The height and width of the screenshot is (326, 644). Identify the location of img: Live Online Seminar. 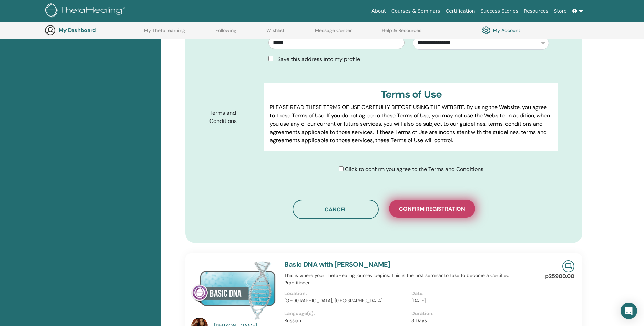
(568, 266).